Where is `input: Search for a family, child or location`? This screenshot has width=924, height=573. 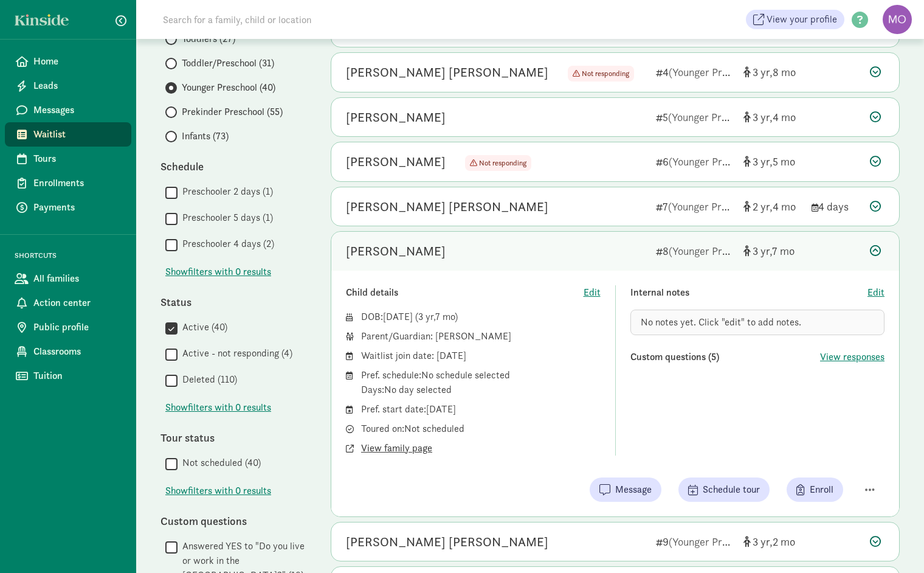 input: Search for a family, child or location is located at coordinates (326, 20).